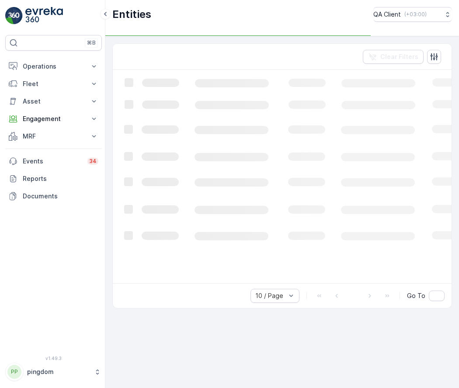 The width and height of the screenshot is (459, 388). What do you see at coordinates (14, 16) in the screenshot?
I see `img: logo` at bounding box center [14, 16].